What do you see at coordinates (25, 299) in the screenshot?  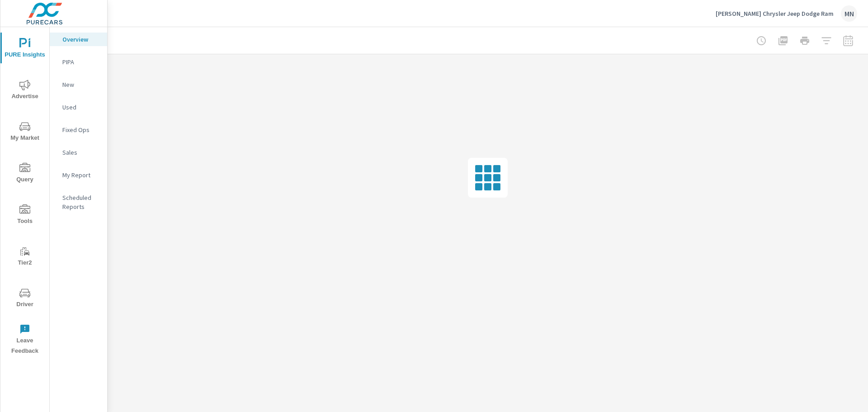 I see `span: Driver` at bounding box center [25, 299].